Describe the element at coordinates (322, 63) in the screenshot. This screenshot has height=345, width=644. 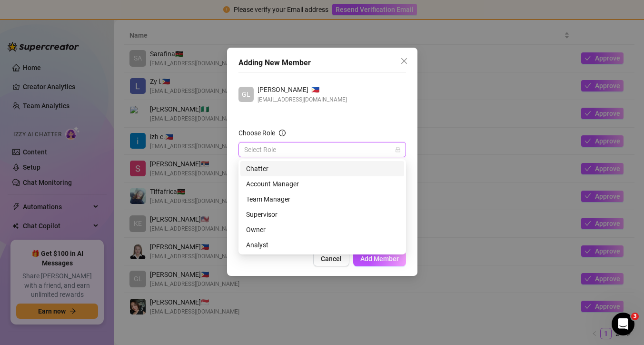
I see `div: Adding New Member` at that location.